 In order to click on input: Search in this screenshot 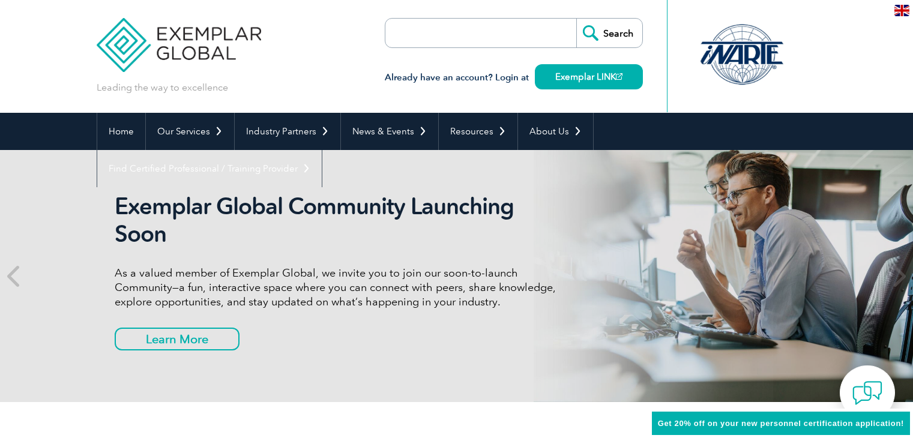, I will do `click(609, 33)`.